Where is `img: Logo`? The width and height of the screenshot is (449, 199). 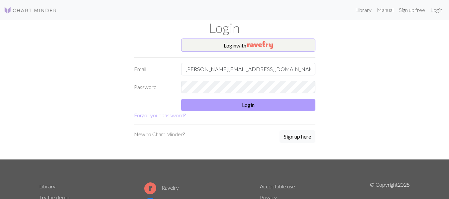
img: Logo is located at coordinates (31, 10).